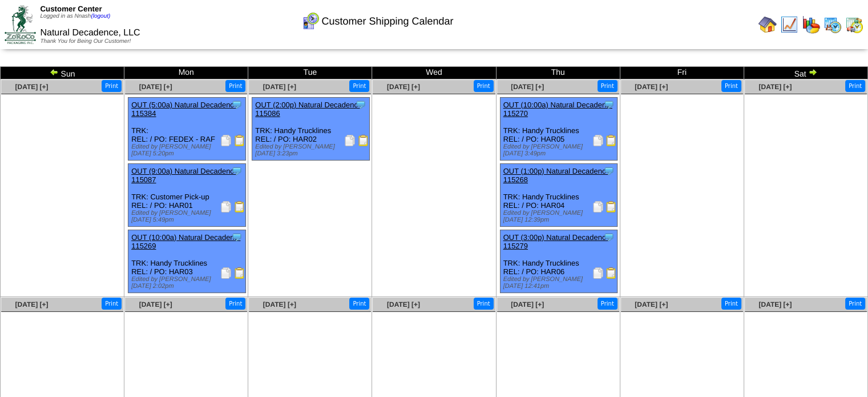  I want to click on td: Fri, so click(682, 73).